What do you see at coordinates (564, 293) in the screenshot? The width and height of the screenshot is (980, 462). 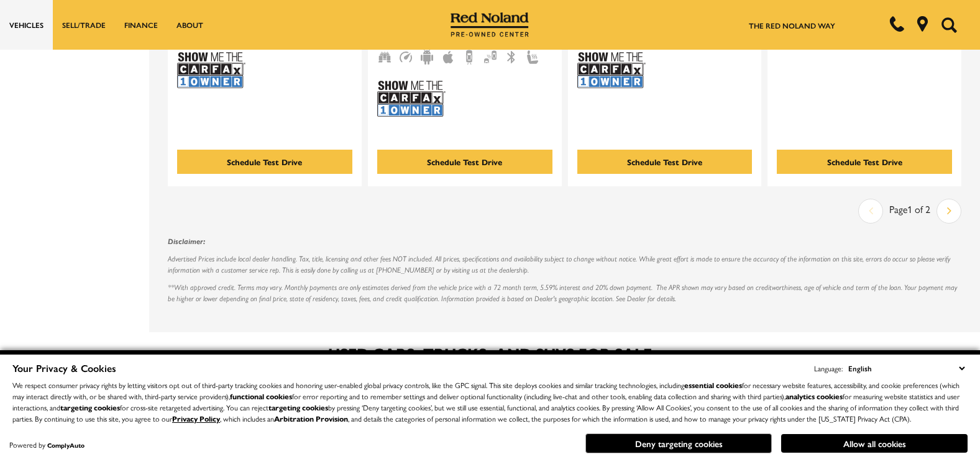 I see `p: **With approved credit. Terms may vary. Monthly payments are only estimates derived from the vehi...` at bounding box center [564, 293].